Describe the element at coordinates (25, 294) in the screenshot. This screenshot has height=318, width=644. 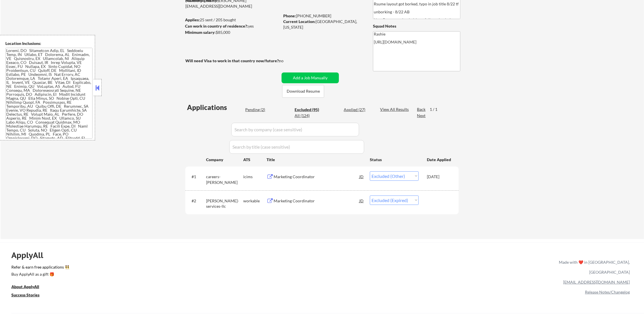
I see `u: Success Stories` at that location.